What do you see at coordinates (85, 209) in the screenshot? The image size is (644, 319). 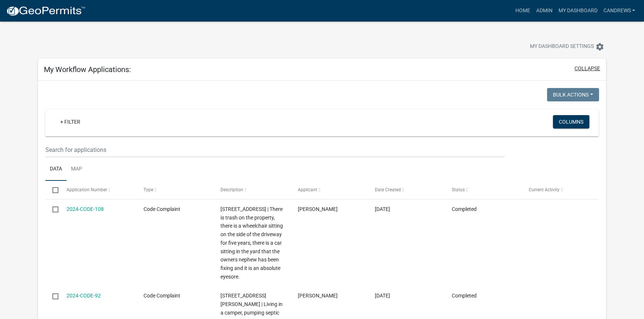 I see `a: 2024-CODE-108` at bounding box center [85, 209].